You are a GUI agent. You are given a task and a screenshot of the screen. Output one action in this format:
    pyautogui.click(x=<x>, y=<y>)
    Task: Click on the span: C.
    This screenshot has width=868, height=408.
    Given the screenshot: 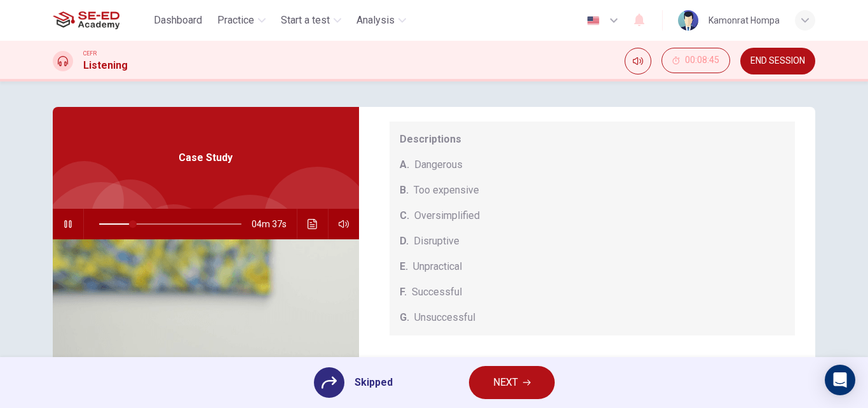 What is the action you would take?
    pyautogui.click(x=404, y=216)
    